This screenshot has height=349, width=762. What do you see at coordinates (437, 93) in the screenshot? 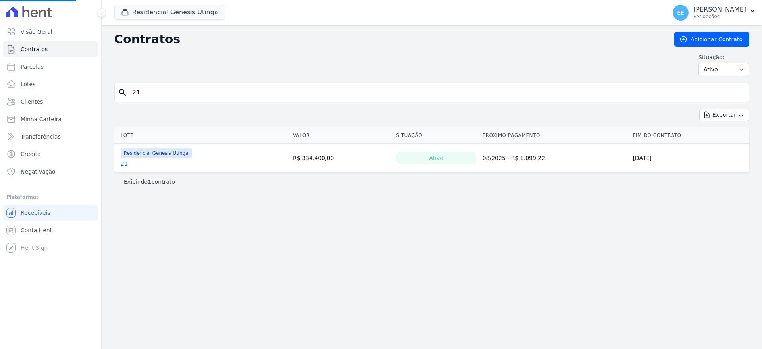
I see `input: Buscar por nome do lote` at bounding box center [437, 93].